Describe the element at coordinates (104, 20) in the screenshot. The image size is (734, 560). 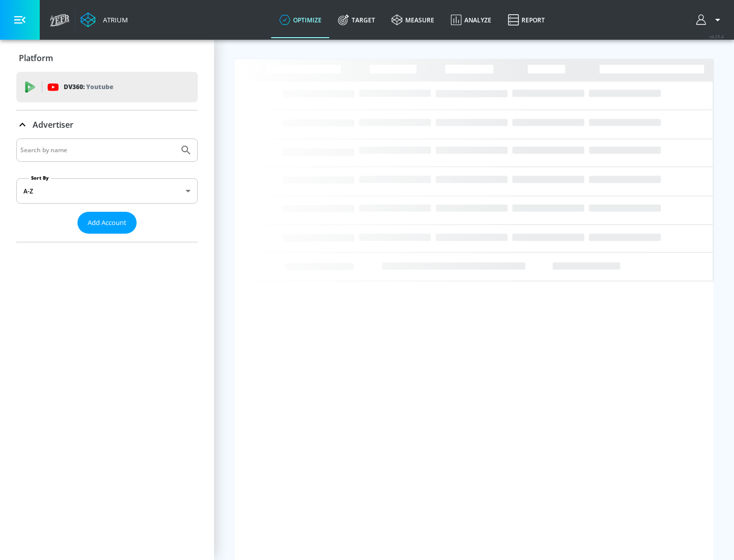
I see `a: Atrium` at that location.